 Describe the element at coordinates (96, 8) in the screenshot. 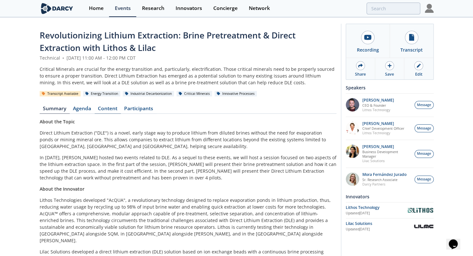

I see `div: Home` at that location.